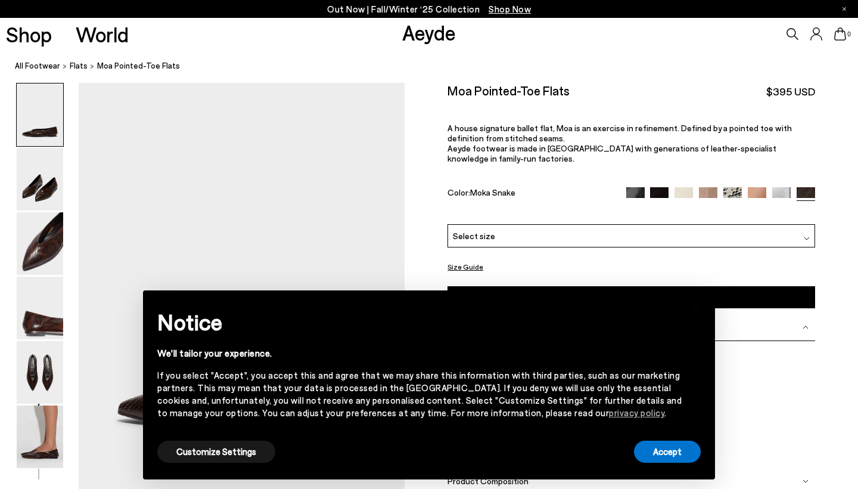 The width and height of the screenshot is (858, 489). I want to click on h2: Moa Pointed-Toe Flats, so click(508, 90).